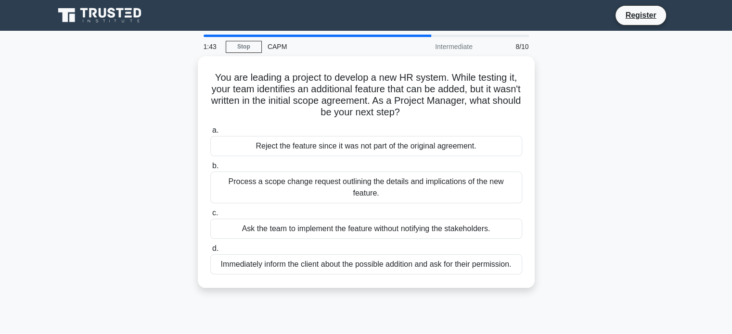  What do you see at coordinates (212, 47) in the screenshot?
I see `div: 1:43` at bounding box center [212, 47].